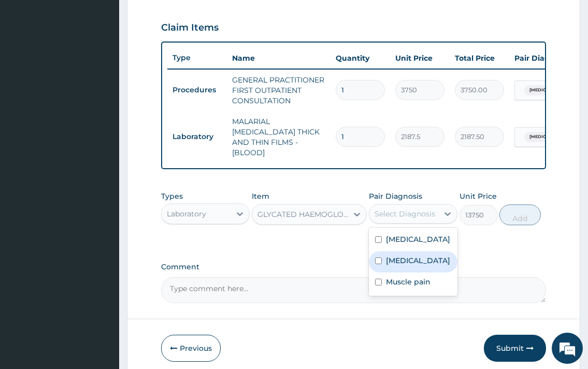 Image resolution: width=588 pixels, height=369 pixels. Describe the element at coordinates (261, 196) in the screenshot. I see `label: Item` at that location.